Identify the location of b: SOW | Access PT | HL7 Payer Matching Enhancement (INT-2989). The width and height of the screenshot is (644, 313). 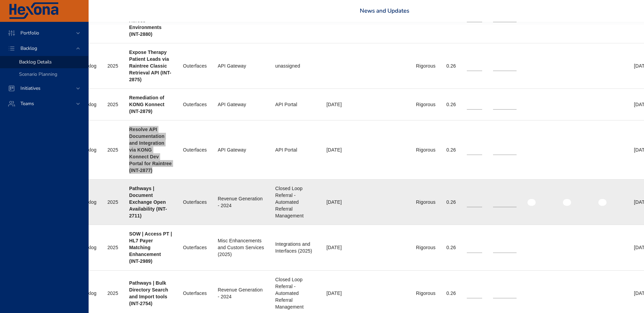
(151, 247).